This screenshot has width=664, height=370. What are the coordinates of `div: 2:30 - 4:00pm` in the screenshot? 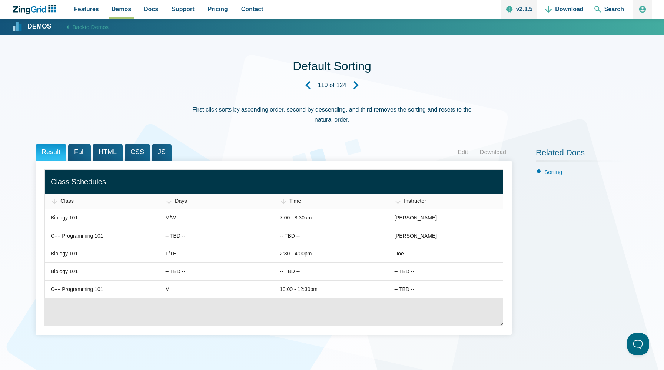 It's located at (296, 254).